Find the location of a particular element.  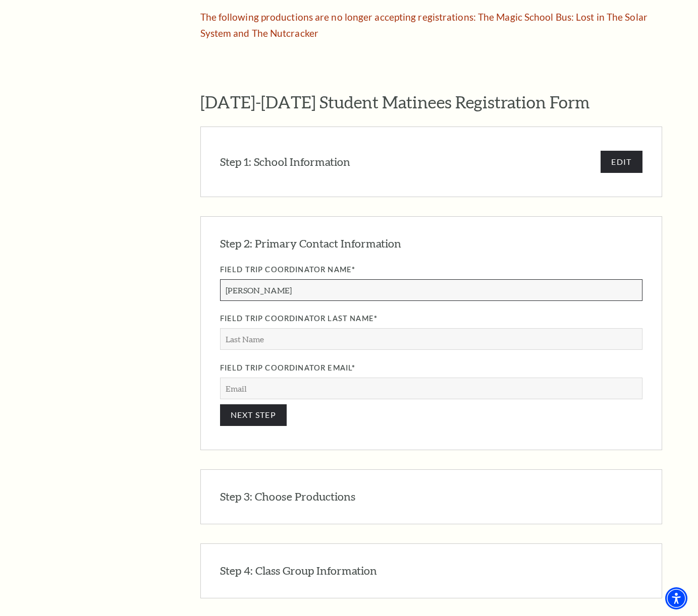

h3: Step 1: School Information is located at coordinates (285, 162).